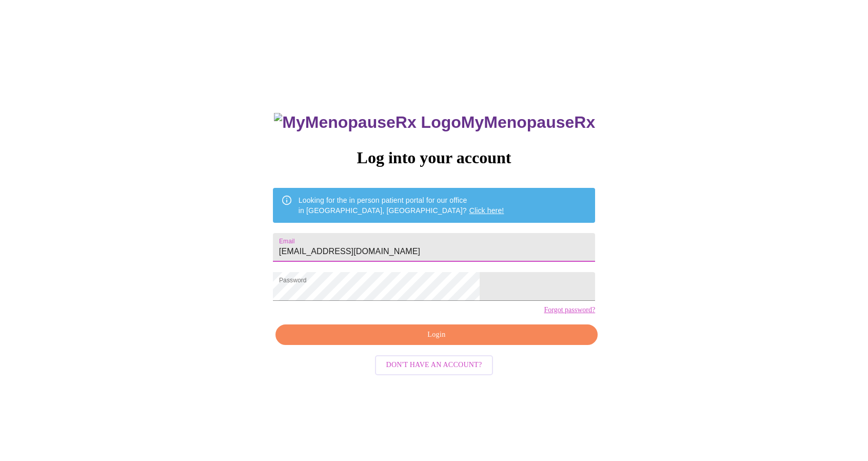  What do you see at coordinates (434, 365) in the screenshot?
I see `span: Don't have an account?` at bounding box center [434, 365].